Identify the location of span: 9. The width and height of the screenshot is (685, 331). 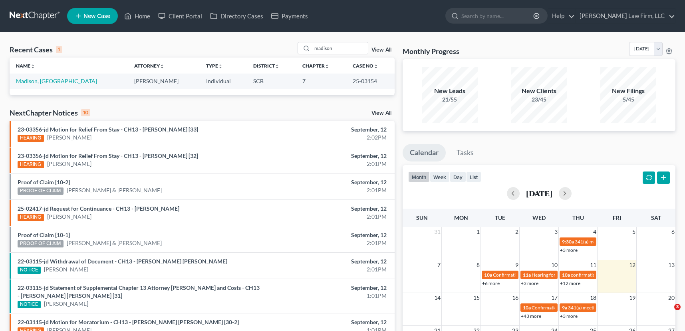
(517, 265).